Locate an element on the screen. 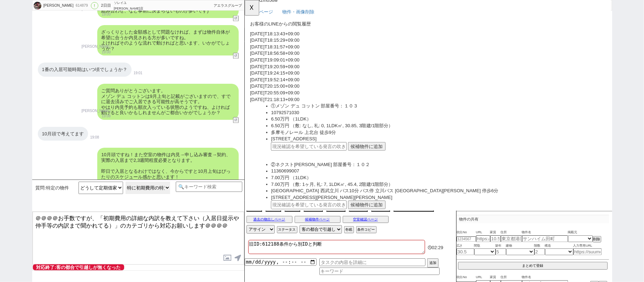  li: 7.00万円 （敷: 1ヶ月, 礼: 7, 1LDK㎡, 45.4, 2階建/1階部分） is located at coordinates (208, 198).